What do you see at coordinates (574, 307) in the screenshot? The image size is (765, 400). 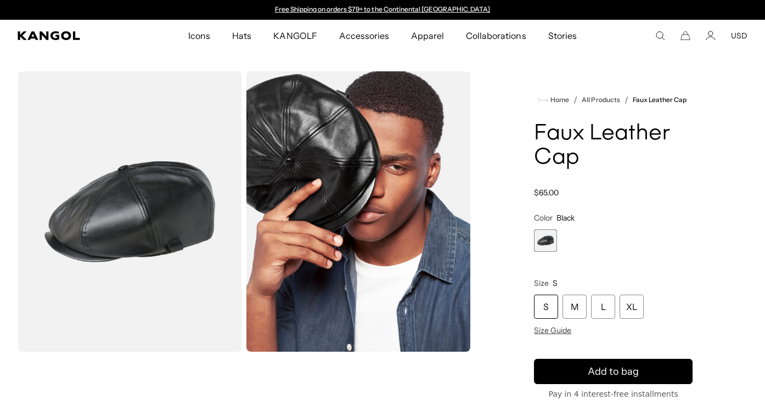 I see `div: M` at bounding box center [574, 307].